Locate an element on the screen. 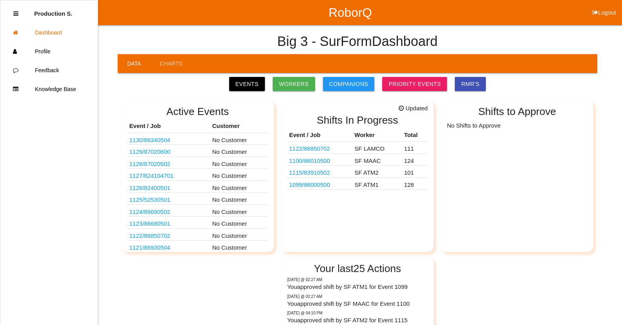 Image resolution: width=622 pixels, height=325 pixels. span: Updated is located at coordinates (413, 108).